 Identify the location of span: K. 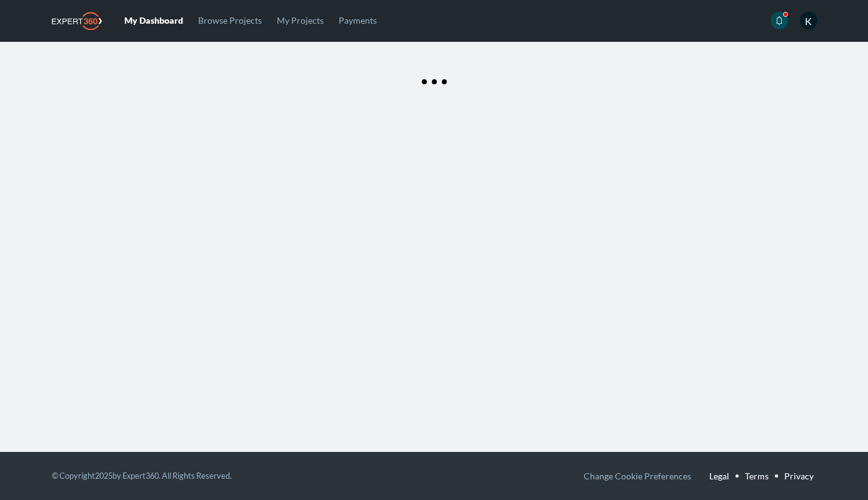
(809, 21).